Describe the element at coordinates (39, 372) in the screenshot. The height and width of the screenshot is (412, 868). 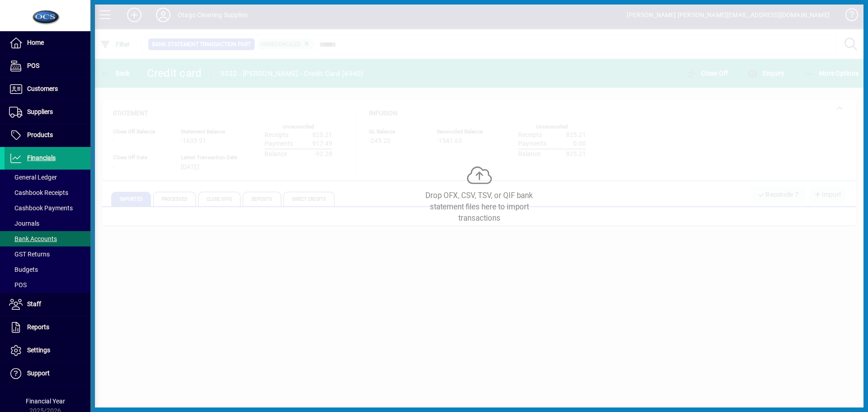
I see `span: Support` at that location.